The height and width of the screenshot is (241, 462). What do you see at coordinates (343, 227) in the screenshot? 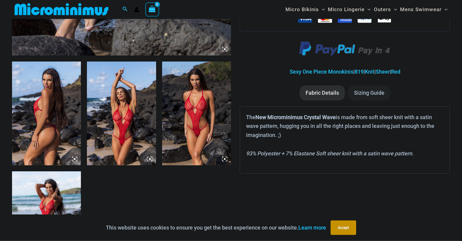
I see `button: Accept` at bounding box center [343, 227].